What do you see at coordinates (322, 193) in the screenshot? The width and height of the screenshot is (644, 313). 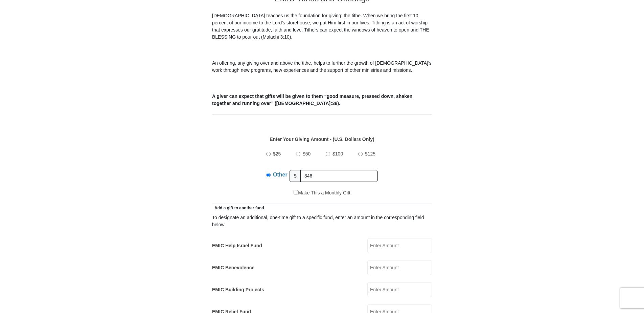 I see `label: Make This a Monthly Gift` at bounding box center [322, 193].